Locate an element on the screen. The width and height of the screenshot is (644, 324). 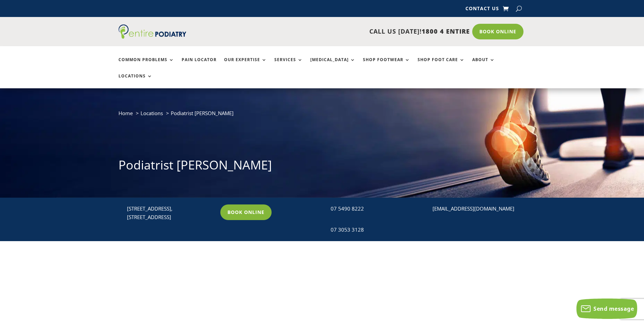
nav: breadcrumb is located at coordinates (322, 116).